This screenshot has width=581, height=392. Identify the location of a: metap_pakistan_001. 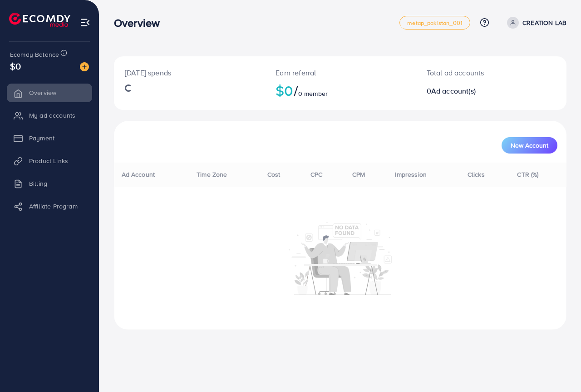
(435, 23).